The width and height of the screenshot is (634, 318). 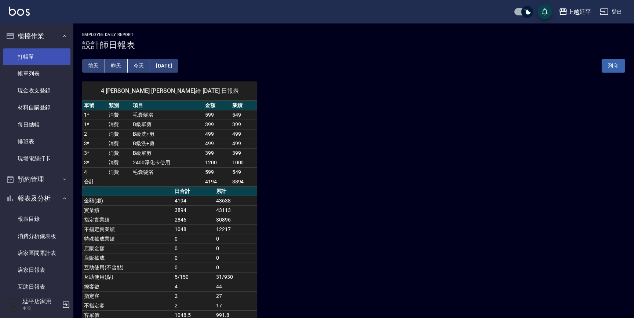 I want to click on td: 互助使用(不含點), so click(x=127, y=267).